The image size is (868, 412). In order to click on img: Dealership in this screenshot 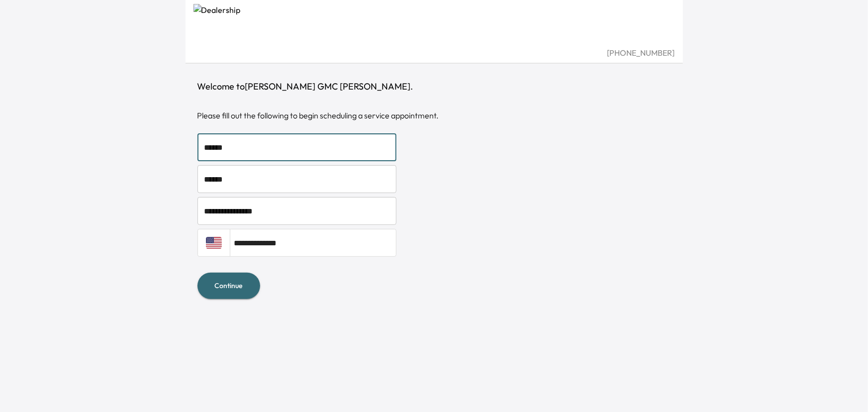, I will do `click(434, 26)`.